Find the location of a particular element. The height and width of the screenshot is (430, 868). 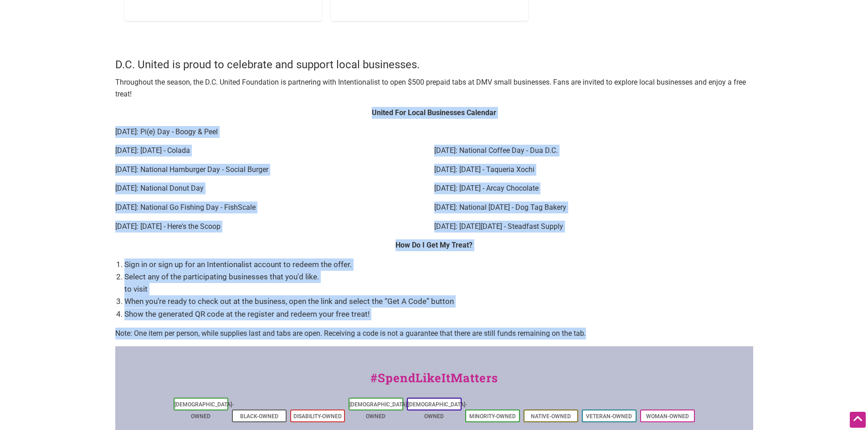

a: Woman-Owned is located at coordinates (668, 416).